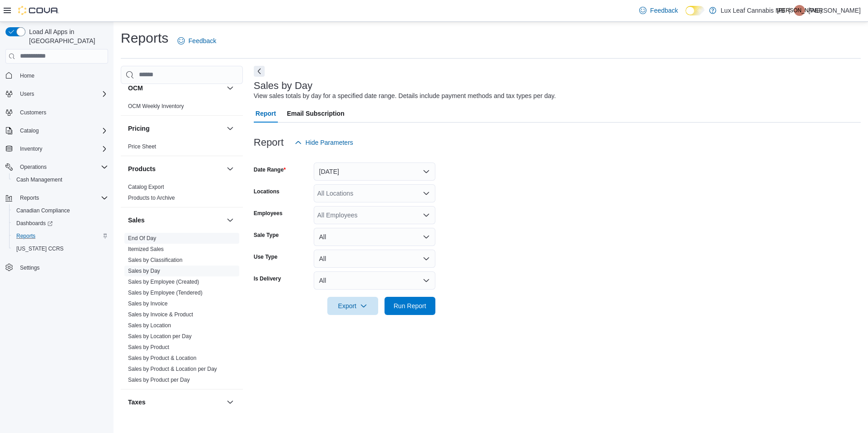 This screenshot has width=868, height=433. I want to click on p: Lux Leaf Cannabis MB, so click(753, 11).